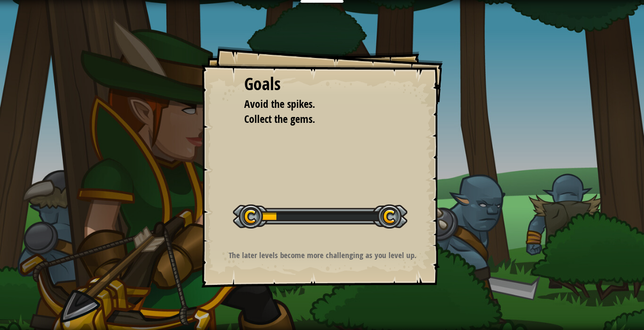 The height and width of the screenshot is (330, 644). What do you see at coordinates (279, 118) in the screenshot?
I see `span: Collect the gems.` at bounding box center [279, 118].